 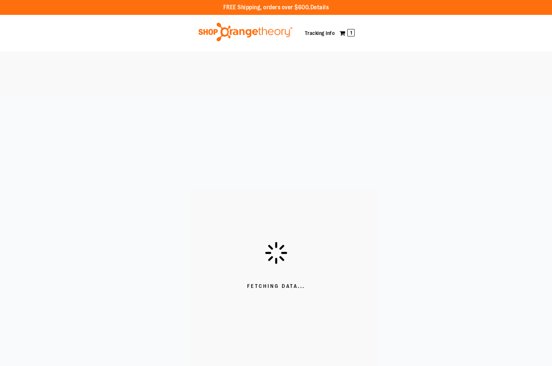 What do you see at coordinates (276, 286) in the screenshot?
I see `span: Fetching Data...` at bounding box center [276, 286].